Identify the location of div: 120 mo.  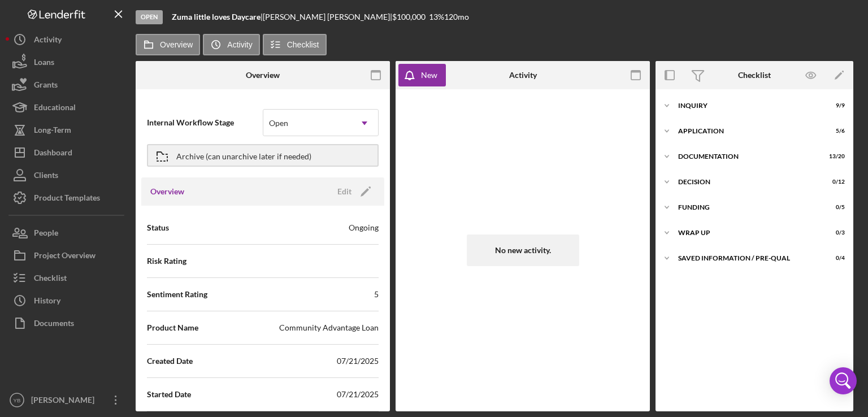
(456, 17).